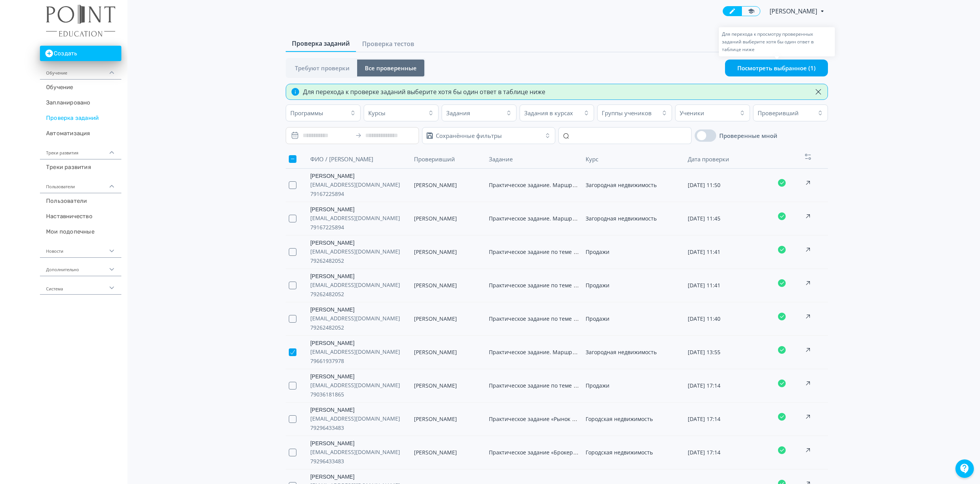 The width and height of the screenshot is (980, 484). What do you see at coordinates (390, 68) in the screenshot?
I see `button: Все проверенные` at bounding box center [390, 68].